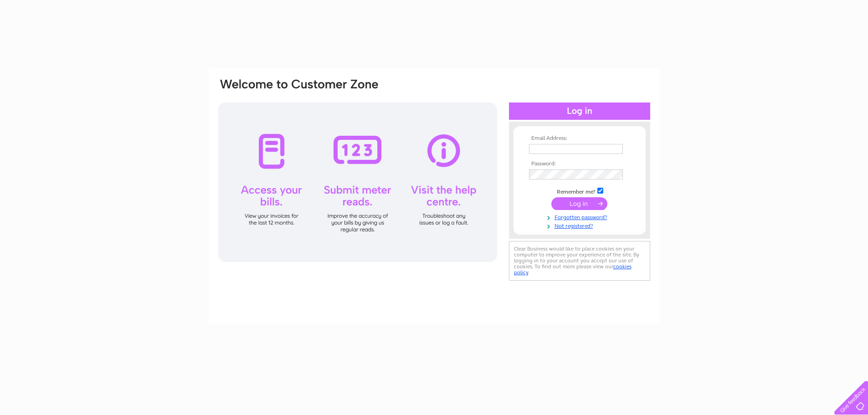  I want to click on a: cookies policy, so click(573, 270).